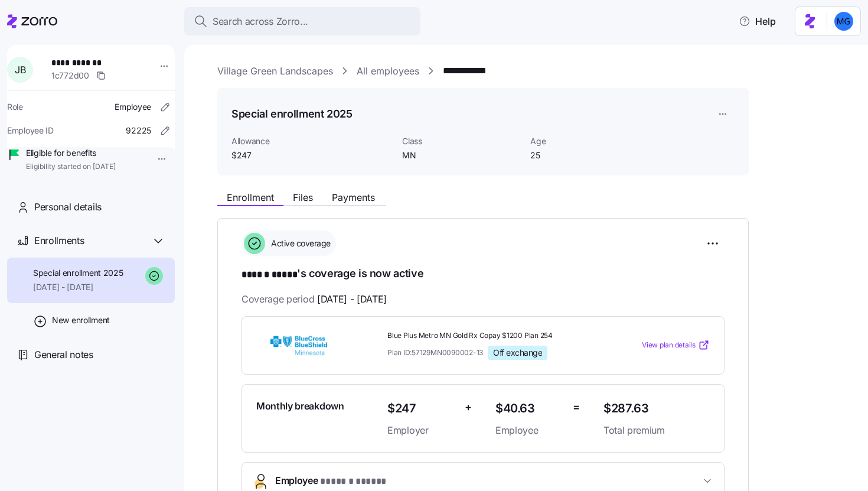 This screenshot has width=868, height=491. Describe the element at coordinates (303, 198) in the screenshot. I see `span: Files` at that location.